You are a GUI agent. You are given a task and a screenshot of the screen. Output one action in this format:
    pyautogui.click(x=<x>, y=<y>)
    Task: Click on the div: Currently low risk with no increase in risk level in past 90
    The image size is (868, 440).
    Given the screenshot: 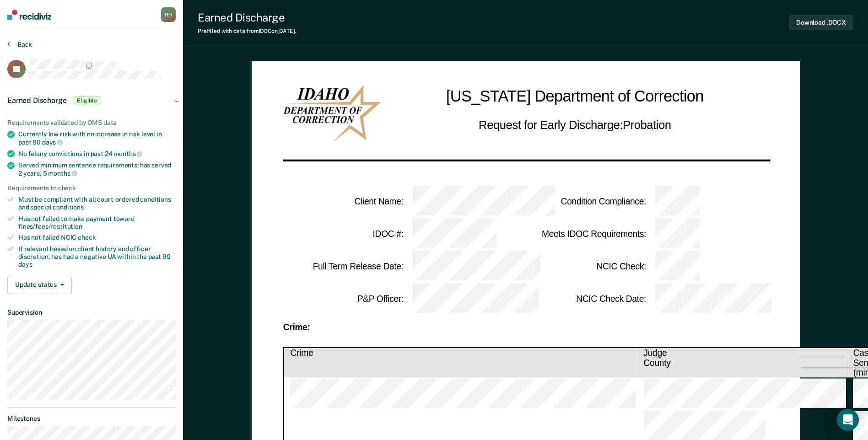 What is the action you would take?
    pyautogui.click(x=97, y=139)
    